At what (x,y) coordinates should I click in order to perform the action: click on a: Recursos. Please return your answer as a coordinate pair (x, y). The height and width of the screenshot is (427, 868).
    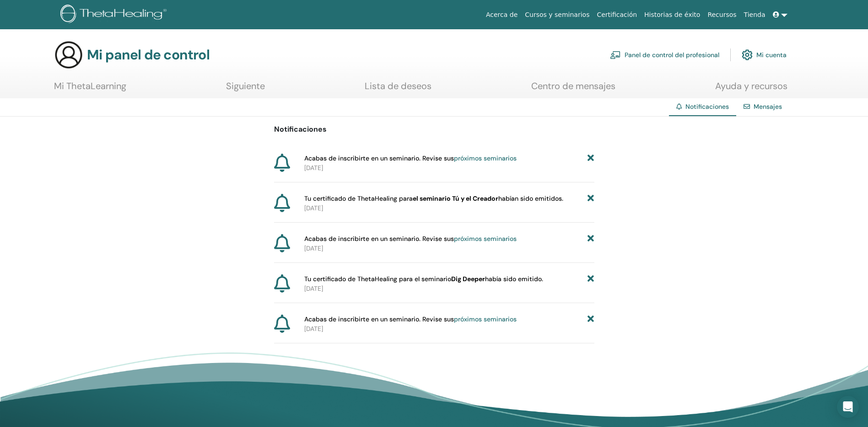
    Looking at the image, I should click on (722, 15).